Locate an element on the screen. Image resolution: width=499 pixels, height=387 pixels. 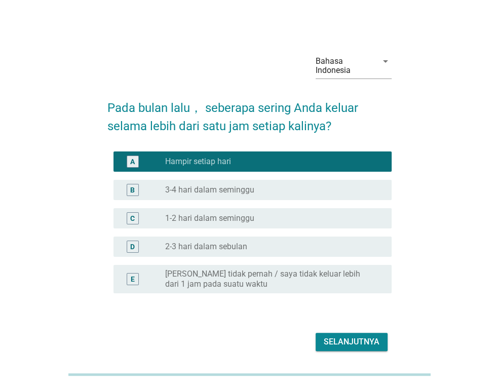
div: D is located at coordinates (132, 246).